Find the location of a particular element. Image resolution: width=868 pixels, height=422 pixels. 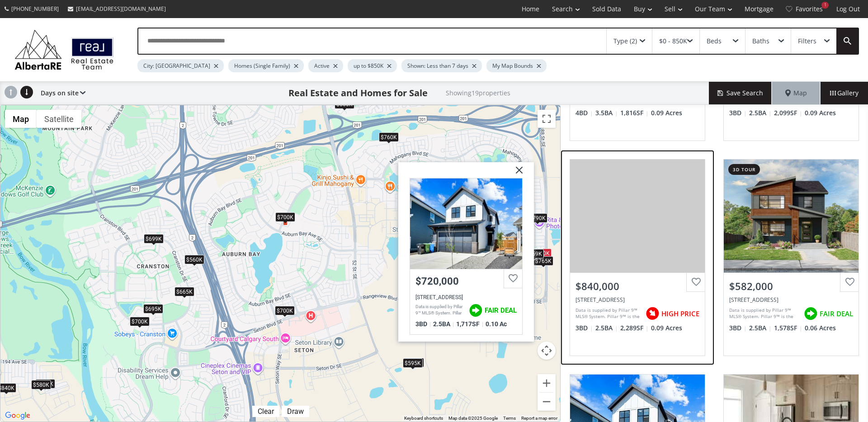

button: Save Search is located at coordinates (740, 93).